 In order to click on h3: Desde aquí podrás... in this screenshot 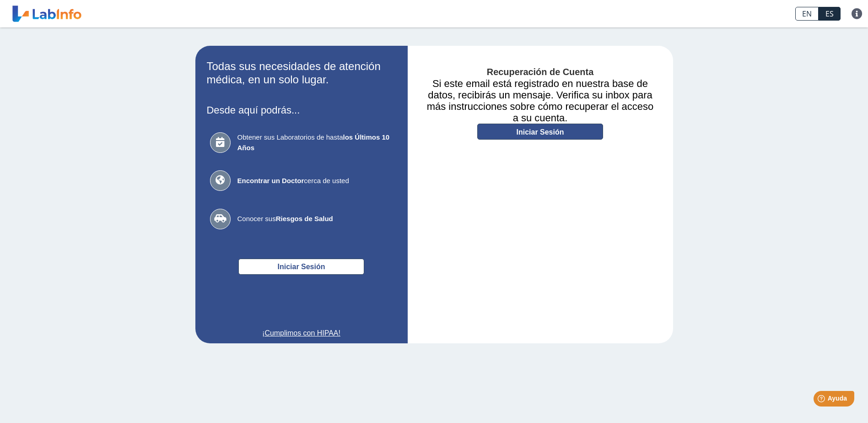, I will do `click(302, 110)`.